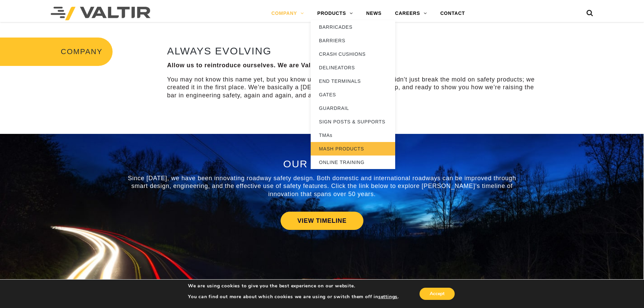 The image size is (644, 308). What do you see at coordinates (335, 13) in the screenshot?
I see `a: PRODUCTS` at bounding box center [335, 13].